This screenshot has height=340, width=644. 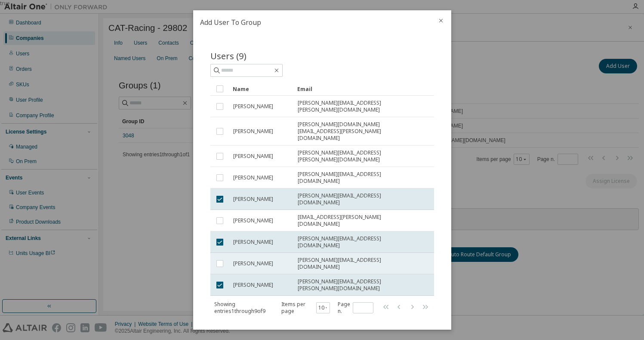 What do you see at coordinates (306, 308) in the screenshot?
I see `span: Items per page` at bounding box center [306, 308].